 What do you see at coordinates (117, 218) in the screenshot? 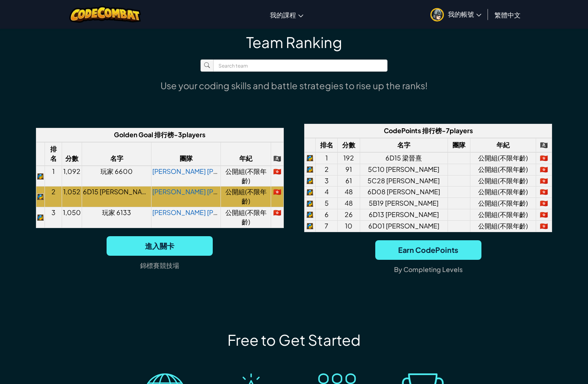
I see `td: 玩家 6133` at bounding box center [117, 218].